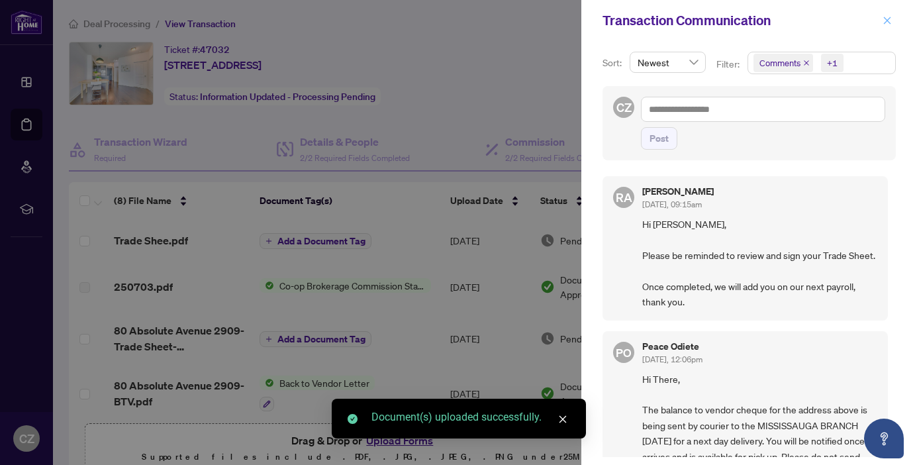 Image resolution: width=917 pixels, height=465 pixels. What do you see at coordinates (729, 64) in the screenshot?
I see `p: Filter:` at bounding box center [729, 64].